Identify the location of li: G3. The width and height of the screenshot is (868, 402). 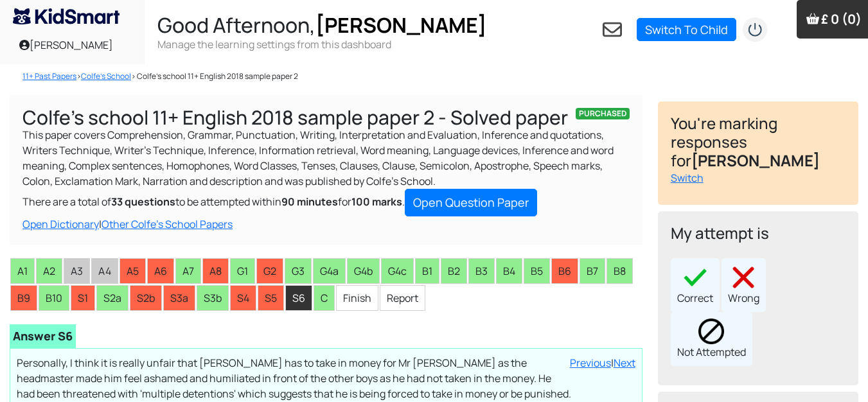
(298, 271).